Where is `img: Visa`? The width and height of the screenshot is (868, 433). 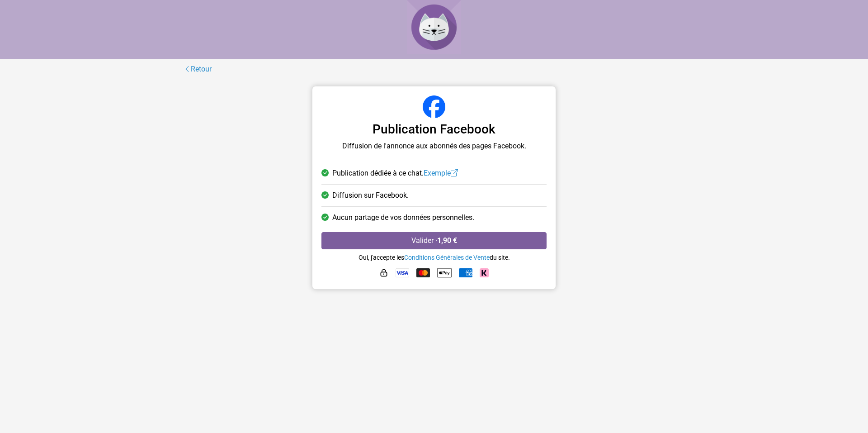 img: Visa is located at coordinates (402, 273).